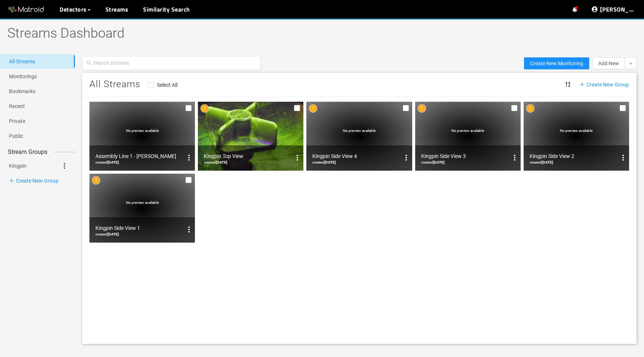 The width and height of the screenshot is (644, 357). What do you see at coordinates (631, 64) in the screenshot?
I see `span: down` at bounding box center [631, 64].